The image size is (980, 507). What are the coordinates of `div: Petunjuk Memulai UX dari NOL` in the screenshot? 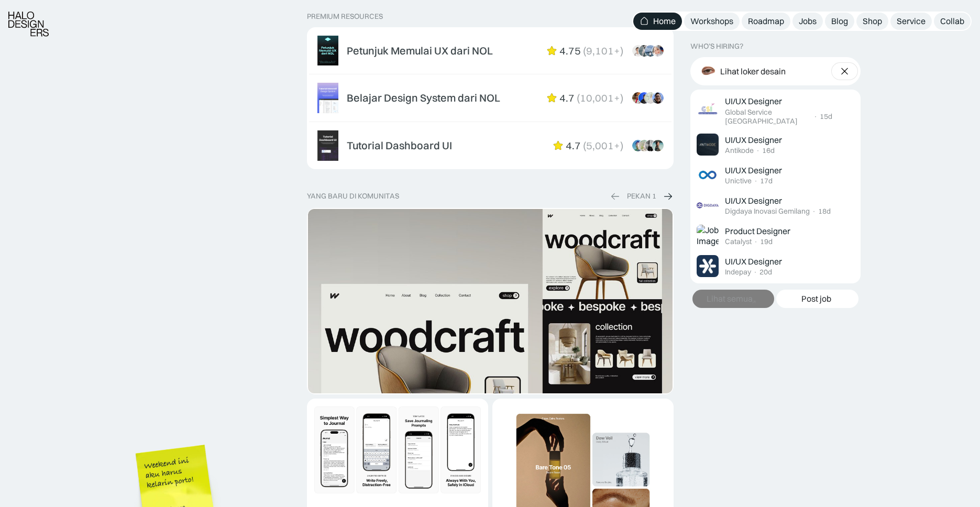 It's located at (419, 51).